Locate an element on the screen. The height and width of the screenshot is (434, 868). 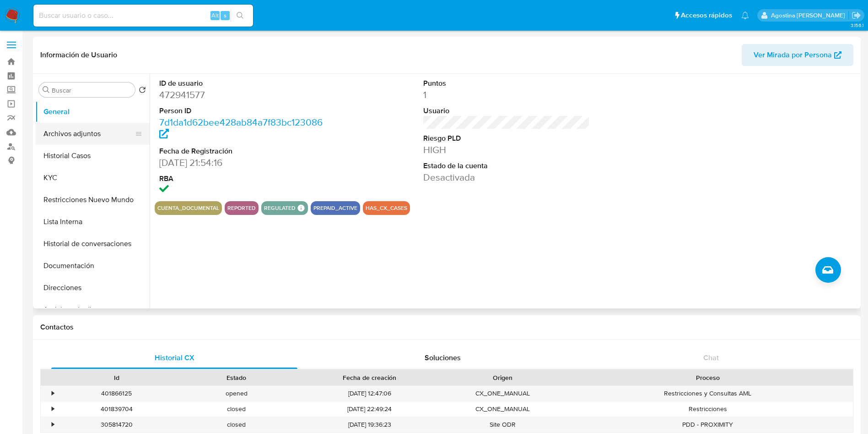
dt: Person ID is located at coordinates (242, 111).